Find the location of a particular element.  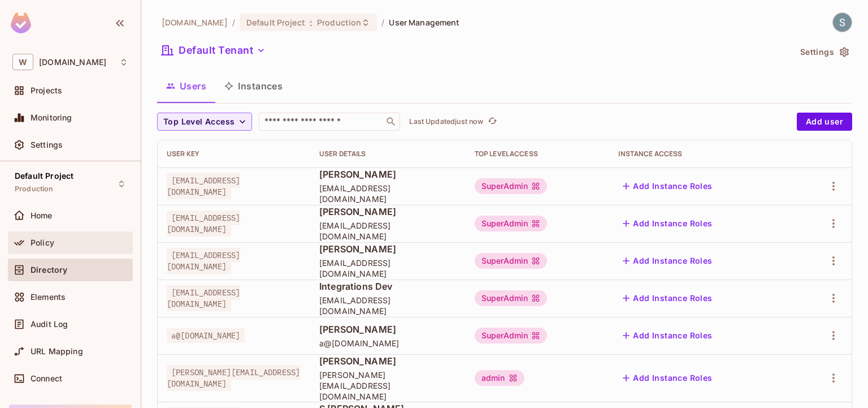

button: Users is located at coordinates (186, 86).